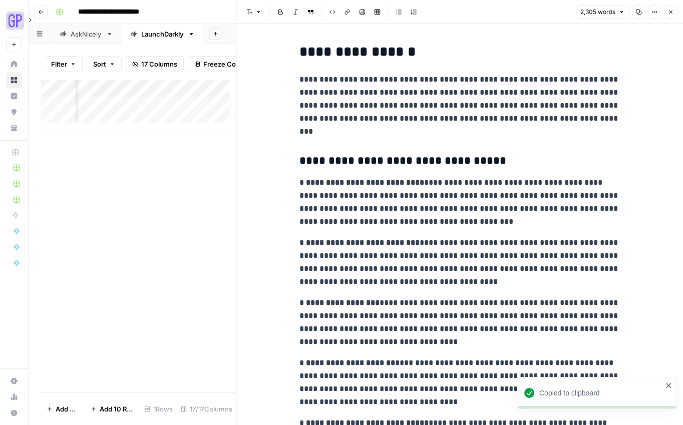  What do you see at coordinates (155, 64) in the screenshot?
I see `button: 17 Columns` at bounding box center [155, 64].